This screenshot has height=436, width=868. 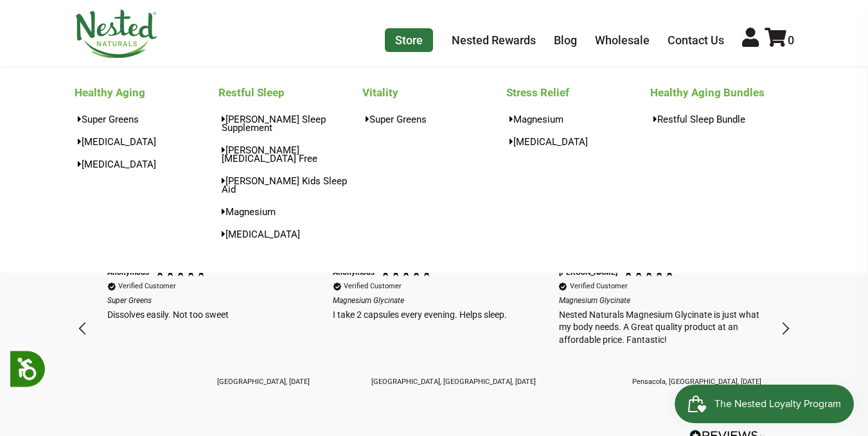 What do you see at coordinates (722, 93) in the screenshot?
I see `a: Healthy Aging Bundles` at bounding box center [722, 93].